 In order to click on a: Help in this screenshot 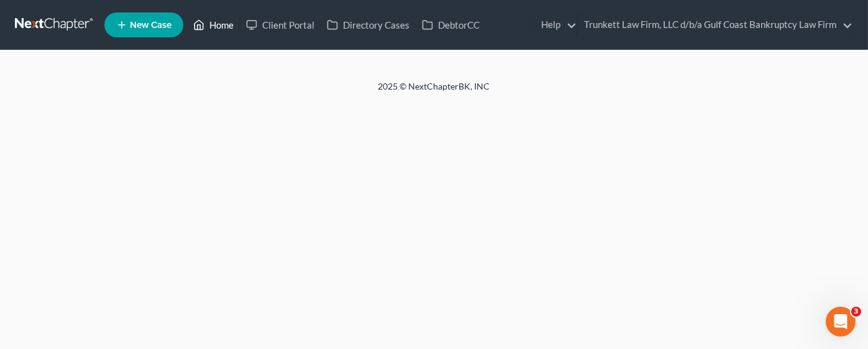, I will do `click(556, 25)`.